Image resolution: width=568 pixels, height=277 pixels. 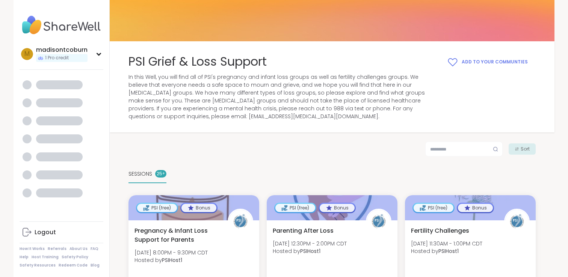 I want to click on span: 1 Pro credit, so click(x=57, y=58).